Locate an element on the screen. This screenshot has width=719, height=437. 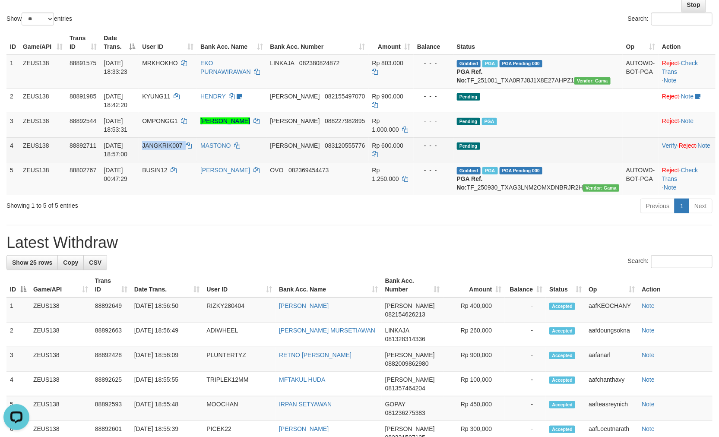
th: ID is located at coordinates (13, 42).